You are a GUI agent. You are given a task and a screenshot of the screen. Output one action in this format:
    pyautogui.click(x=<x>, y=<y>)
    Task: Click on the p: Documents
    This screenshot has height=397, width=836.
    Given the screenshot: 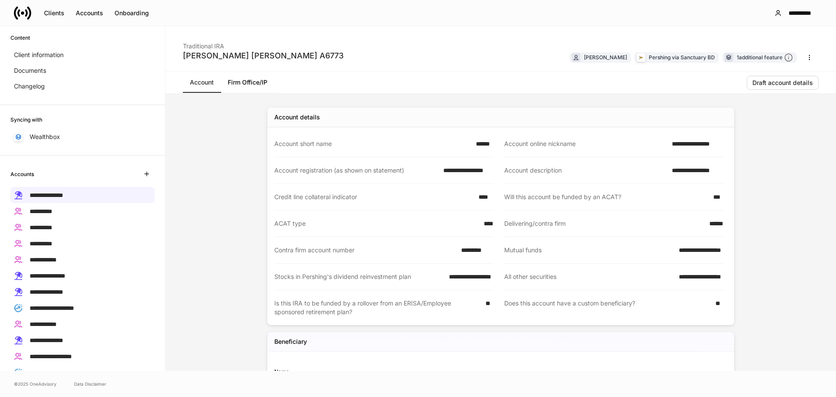 What is the action you would take?
    pyautogui.click(x=30, y=71)
    